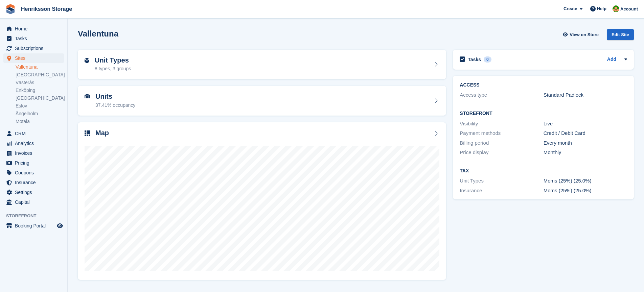  What do you see at coordinates (40, 122) in the screenshot?
I see `a: Motala` at bounding box center [40, 122].